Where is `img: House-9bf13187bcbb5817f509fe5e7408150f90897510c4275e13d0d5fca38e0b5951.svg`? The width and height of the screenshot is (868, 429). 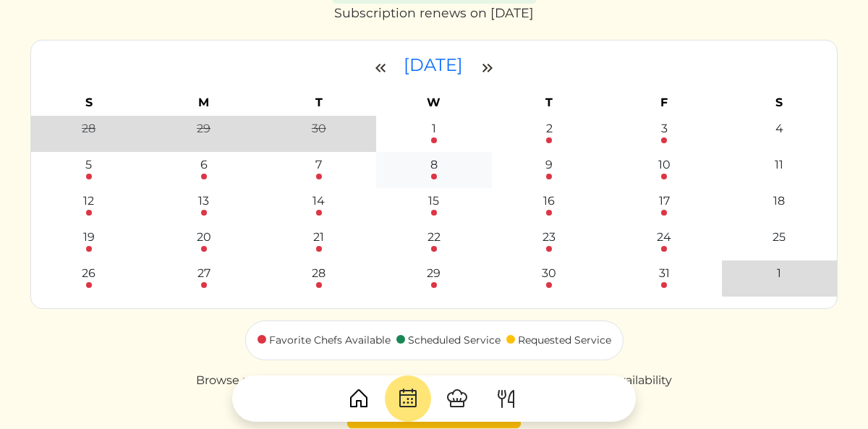
img: House-9bf13187bcbb5817f509fe5e7408150f90897510c4275e13d0d5fca38e0b5951.svg is located at coordinates (358, 399).